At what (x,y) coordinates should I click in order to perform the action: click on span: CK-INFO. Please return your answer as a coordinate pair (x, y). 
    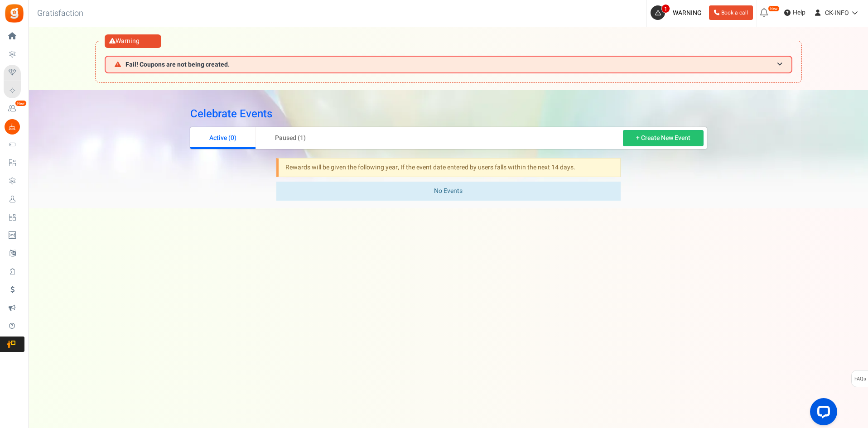
    Looking at the image, I should click on (836, 13).